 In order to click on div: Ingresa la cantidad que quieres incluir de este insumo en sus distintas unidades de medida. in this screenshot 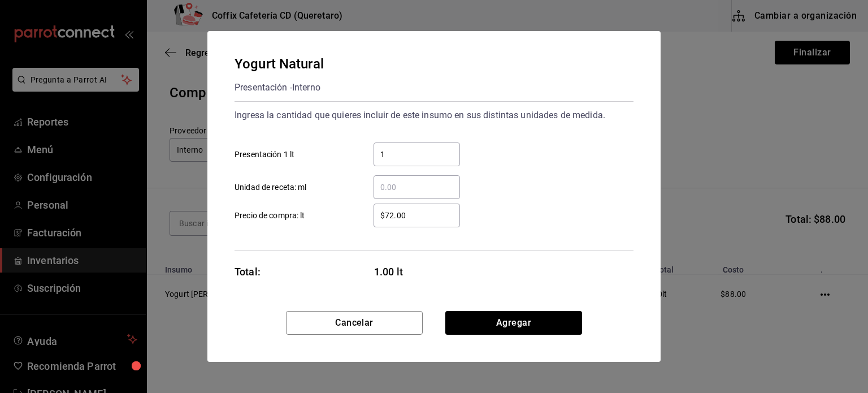, I will do `click(434, 116)`.